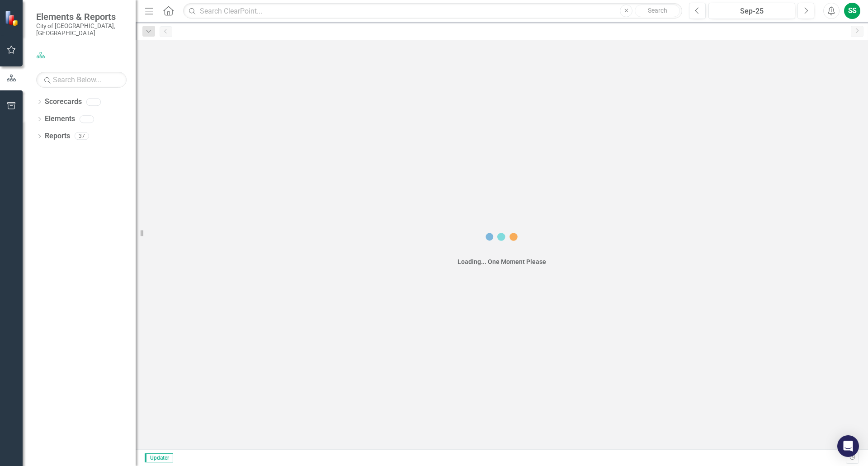 The height and width of the screenshot is (466, 868). What do you see at coordinates (848, 447) in the screenshot?
I see `div: Open Intercom Messenger` at bounding box center [848, 447].